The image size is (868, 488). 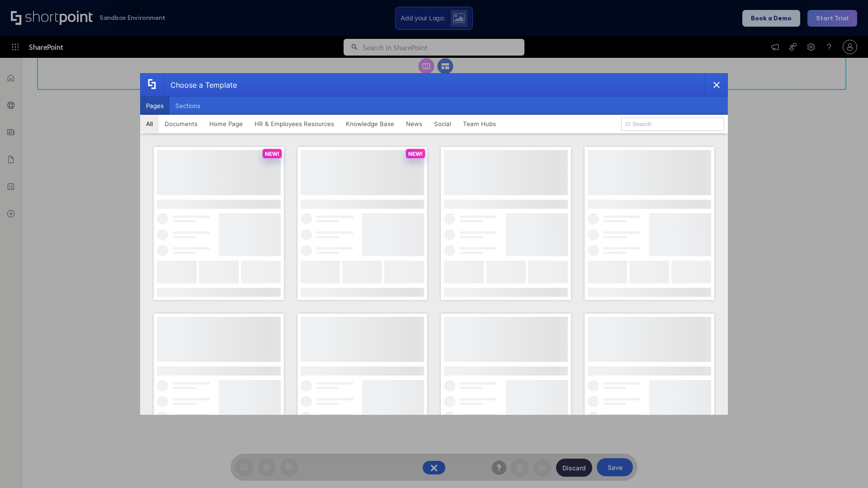 What do you see at coordinates (149, 124) in the screenshot?
I see `button: All` at bounding box center [149, 124].